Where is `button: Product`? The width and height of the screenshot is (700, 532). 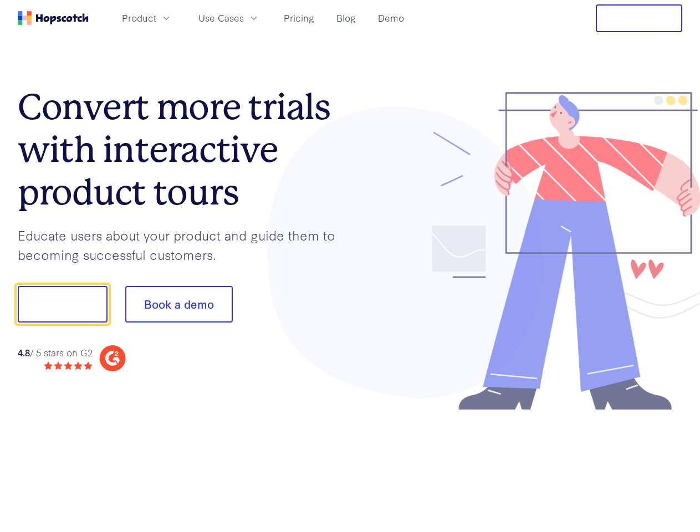
button: Product is located at coordinates (147, 18).